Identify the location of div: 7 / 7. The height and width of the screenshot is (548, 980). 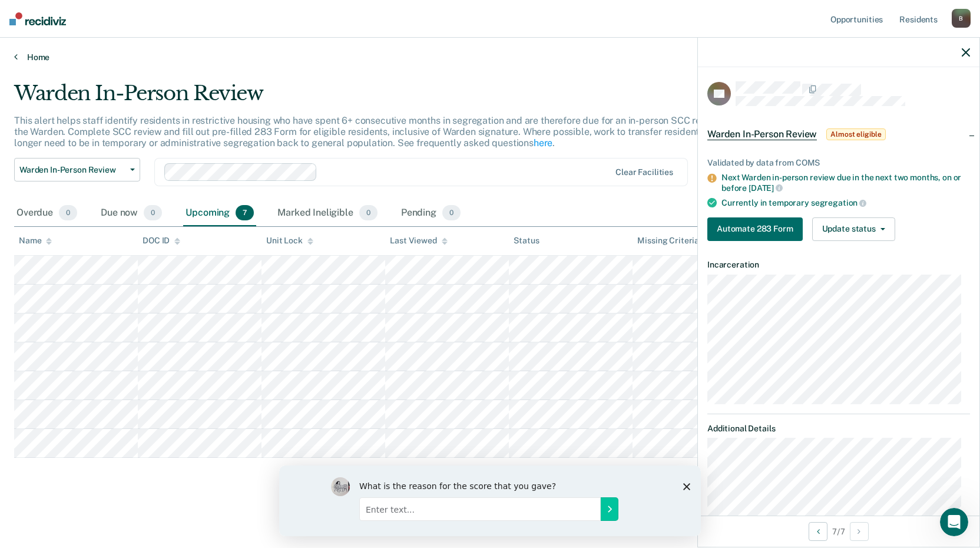
(838, 531).